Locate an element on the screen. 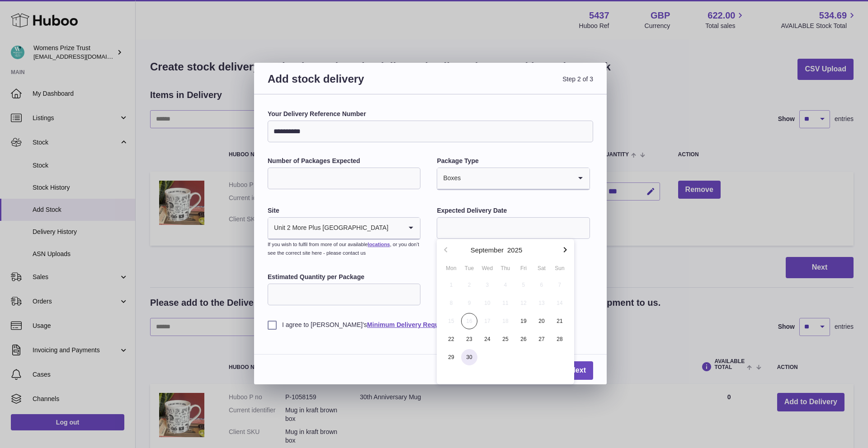  span: 16 is located at coordinates (469, 321).